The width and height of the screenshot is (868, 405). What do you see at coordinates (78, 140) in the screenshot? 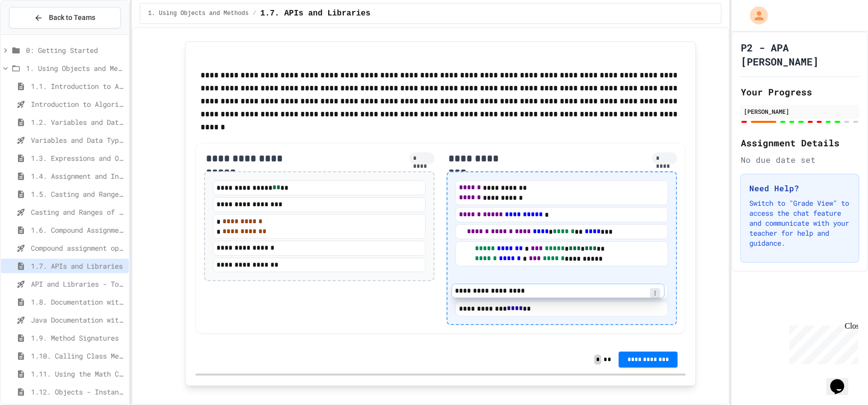
I see `span: Variables and Data Types - Quiz` at bounding box center [78, 140].